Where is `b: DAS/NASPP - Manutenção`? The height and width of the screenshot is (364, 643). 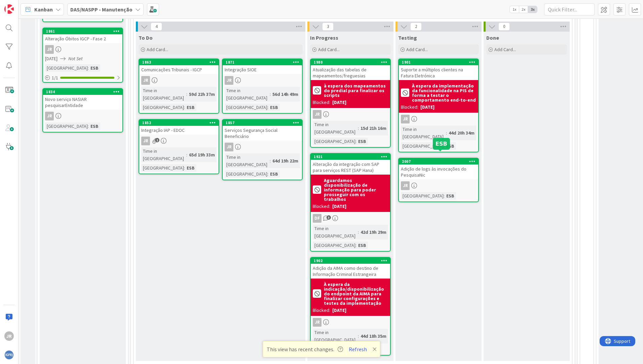
b: DAS/NASPP - Manutenção is located at coordinates (102, 10).